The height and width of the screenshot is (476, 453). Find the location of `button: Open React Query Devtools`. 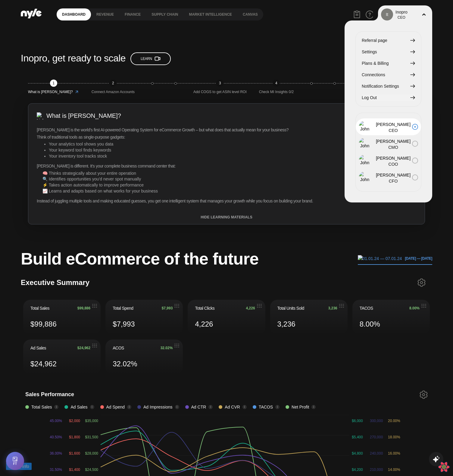

button: Open React Query Devtools is located at coordinates (444, 467).